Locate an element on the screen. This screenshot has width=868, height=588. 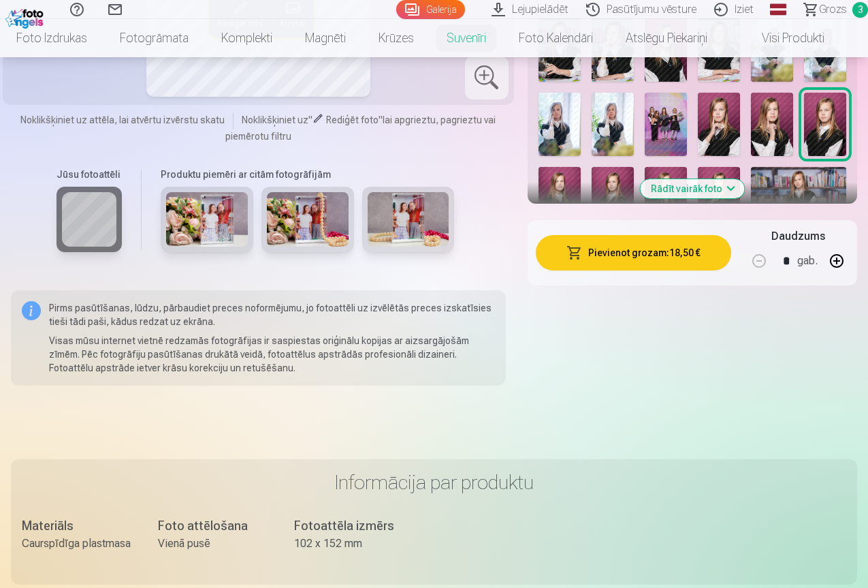
a: Fotogrāmata is located at coordinates (154, 38).